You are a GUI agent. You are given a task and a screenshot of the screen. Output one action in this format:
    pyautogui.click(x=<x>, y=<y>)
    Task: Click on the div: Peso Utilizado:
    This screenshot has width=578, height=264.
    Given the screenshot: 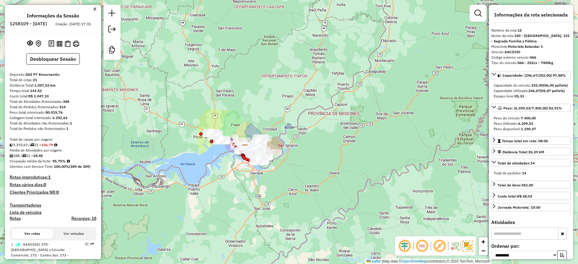 What is the action you would take?
    pyautogui.click(x=531, y=124)
    